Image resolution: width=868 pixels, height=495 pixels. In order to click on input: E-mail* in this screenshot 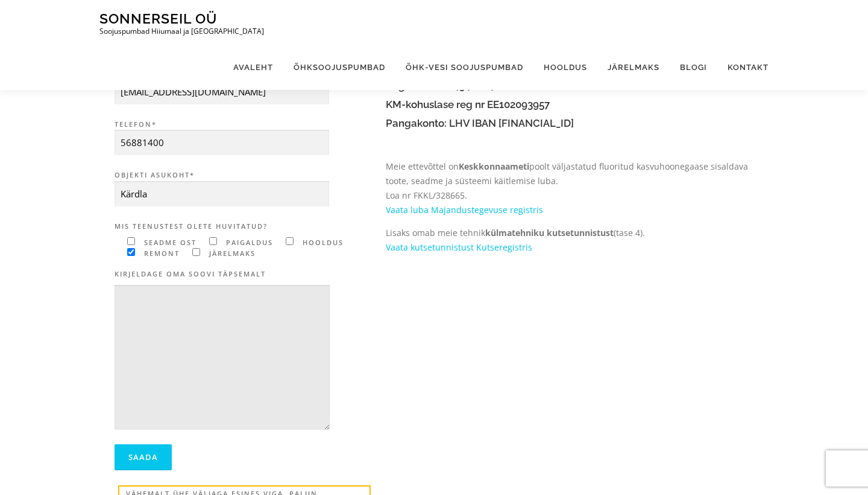, I will do `click(222, 92)`.